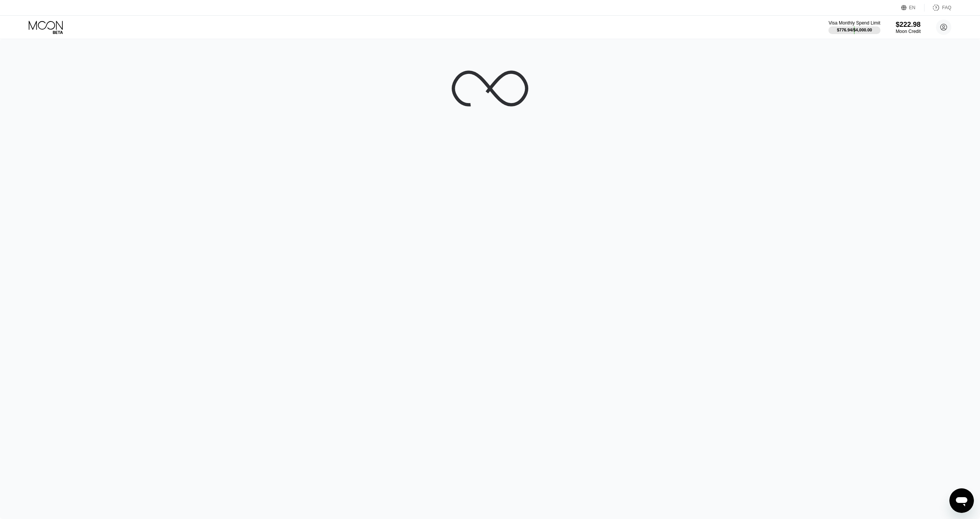 This screenshot has width=980, height=519. Describe the element at coordinates (908, 32) in the screenshot. I see `div: Moon Credit` at that location.